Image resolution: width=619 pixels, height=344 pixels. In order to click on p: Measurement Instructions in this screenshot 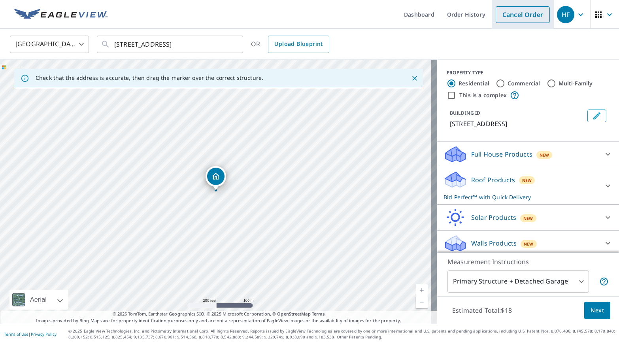, I will do `click(528, 262)`.